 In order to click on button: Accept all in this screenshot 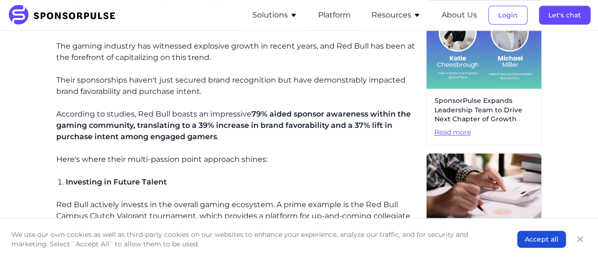, I will do `click(541, 240)`.